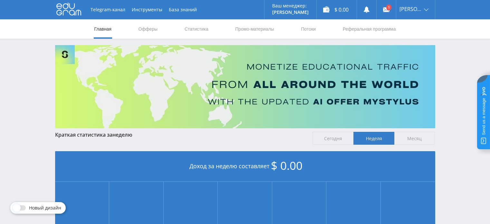 The image size is (490, 224). What do you see at coordinates (123, 135) in the screenshot?
I see `span: неделю` at bounding box center [123, 135].